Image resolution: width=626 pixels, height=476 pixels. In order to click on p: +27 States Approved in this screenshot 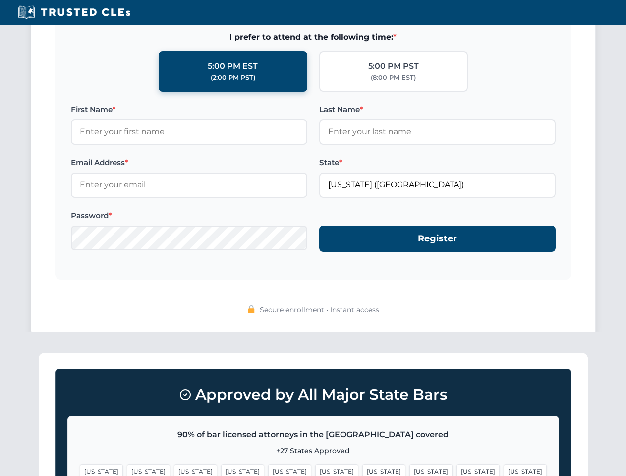, I will do `click(313, 451)`.